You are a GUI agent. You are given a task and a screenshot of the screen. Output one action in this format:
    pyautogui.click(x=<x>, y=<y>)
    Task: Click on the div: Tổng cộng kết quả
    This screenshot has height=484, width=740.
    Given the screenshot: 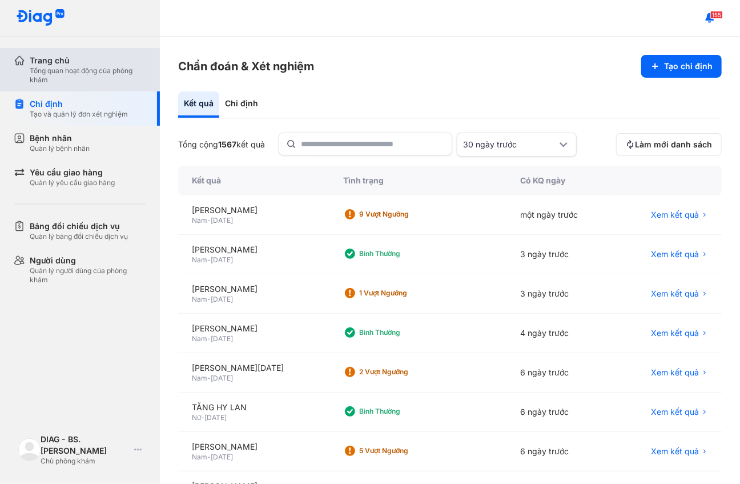 What is the action you would take?
    pyautogui.click(x=222, y=144)
    